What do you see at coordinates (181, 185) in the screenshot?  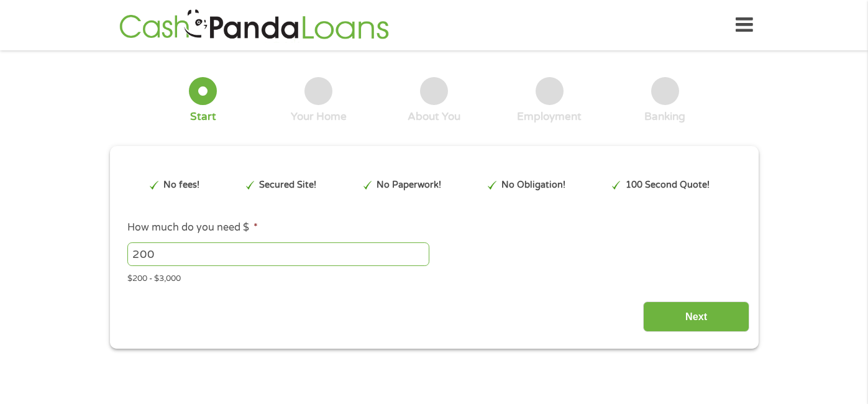 I see `p: No fees!` at bounding box center [181, 185].